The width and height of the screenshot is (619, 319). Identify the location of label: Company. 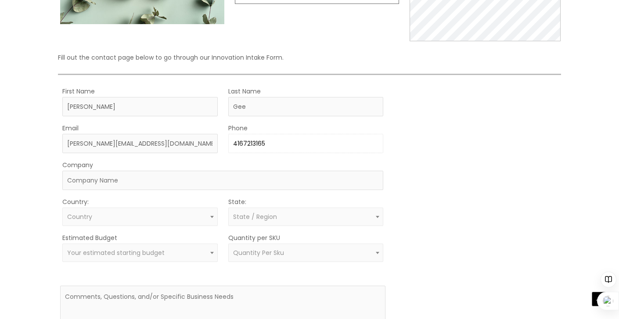
(78, 165).